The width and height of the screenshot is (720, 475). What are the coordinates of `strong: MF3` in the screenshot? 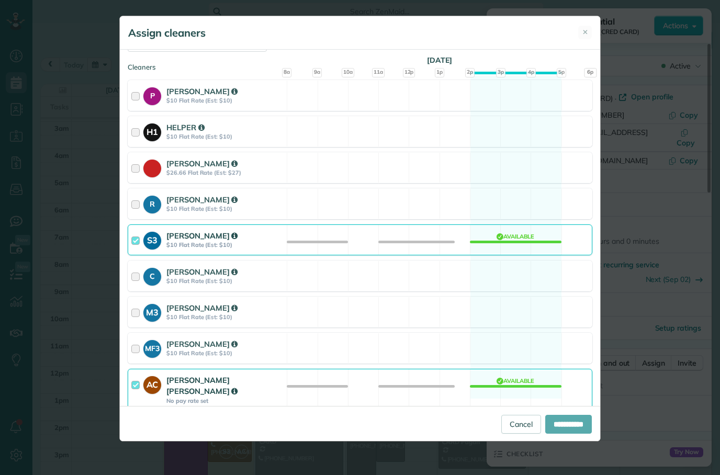 It's located at (152, 347).